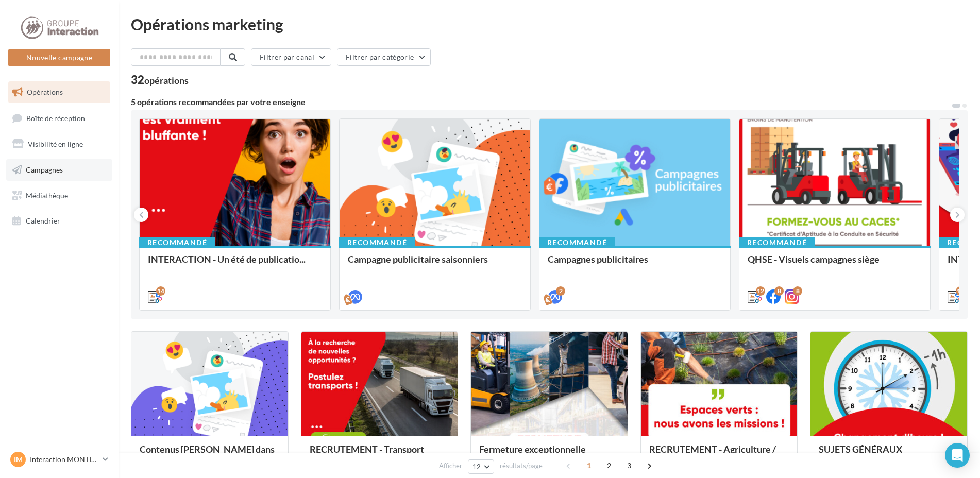 The height and width of the screenshot is (478, 980). What do you see at coordinates (59, 460) in the screenshot?
I see `a: IM Interaction MONTIGY` at bounding box center [59, 460].